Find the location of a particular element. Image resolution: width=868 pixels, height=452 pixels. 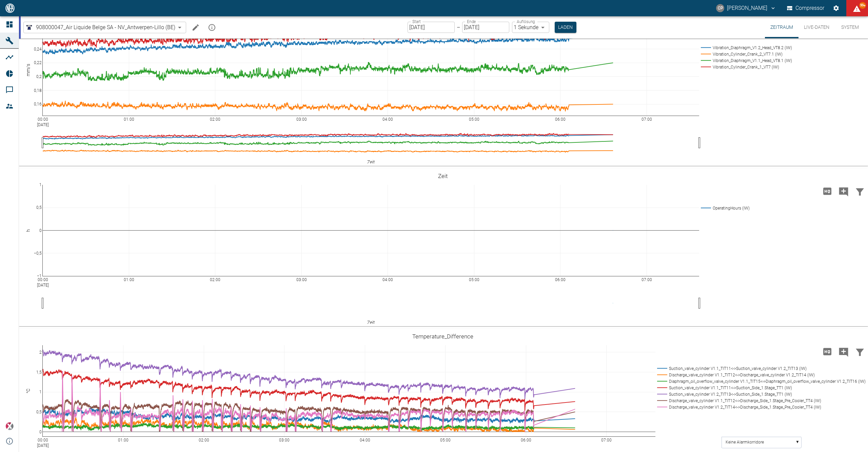

button: Live-Daten is located at coordinates (816, 27).